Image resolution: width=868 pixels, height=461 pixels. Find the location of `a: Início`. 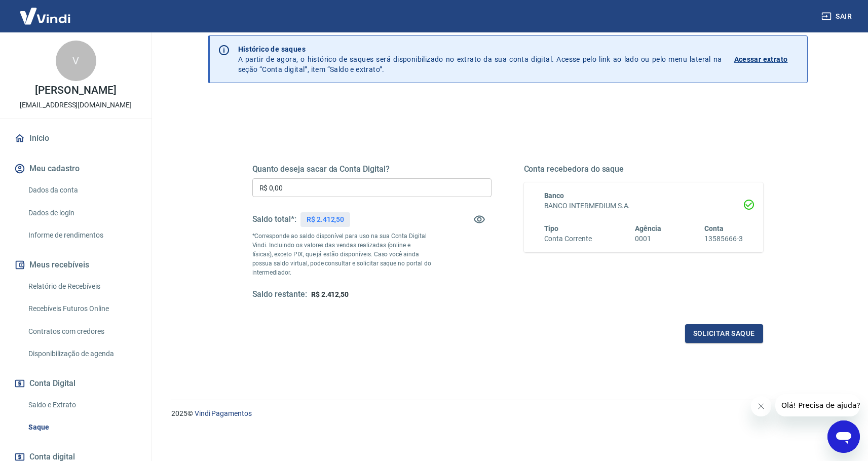

a: Início is located at coordinates (75, 138).